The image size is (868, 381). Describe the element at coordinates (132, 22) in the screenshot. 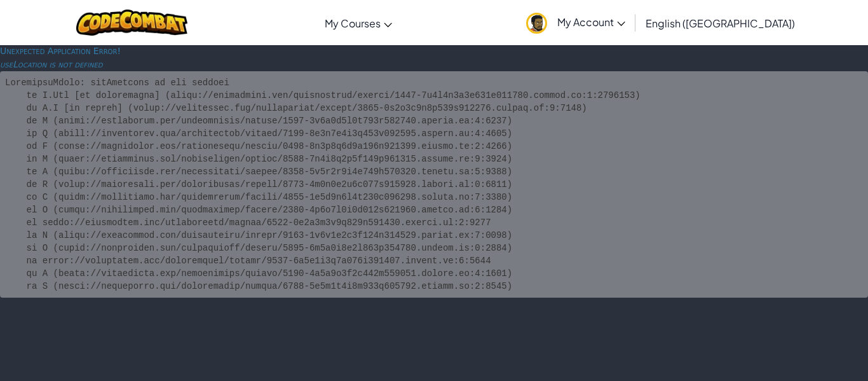

I see `img: CodeCombat logo` at that location.